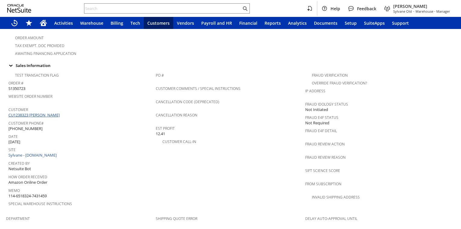 The height and width of the screenshot is (229, 461). What do you see at coordinates (185, 23) in the screenshot?
I see `span: Vendors` at bounding box center [185, 23].